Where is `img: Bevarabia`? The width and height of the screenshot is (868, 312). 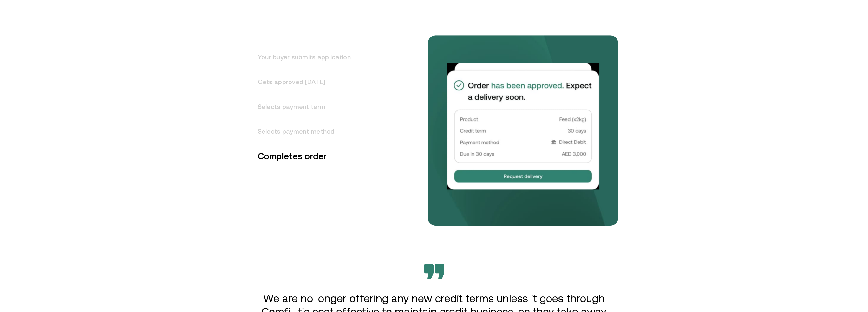
img: Bevarabia is located at coordinates (434, 271).